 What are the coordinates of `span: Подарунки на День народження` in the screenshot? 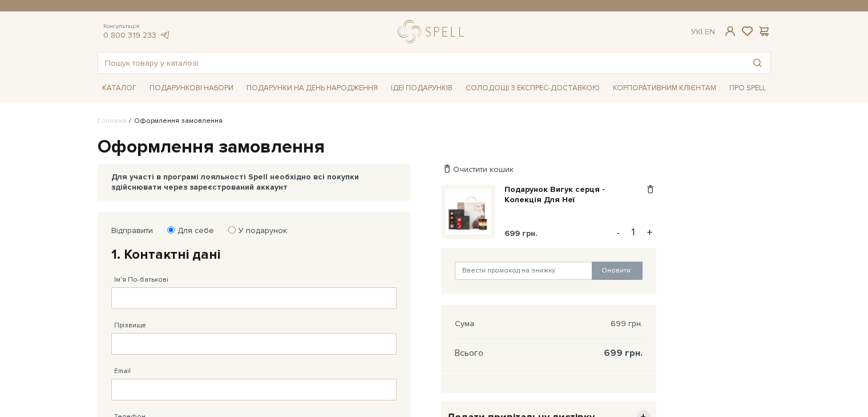 It's located at (312, 88).